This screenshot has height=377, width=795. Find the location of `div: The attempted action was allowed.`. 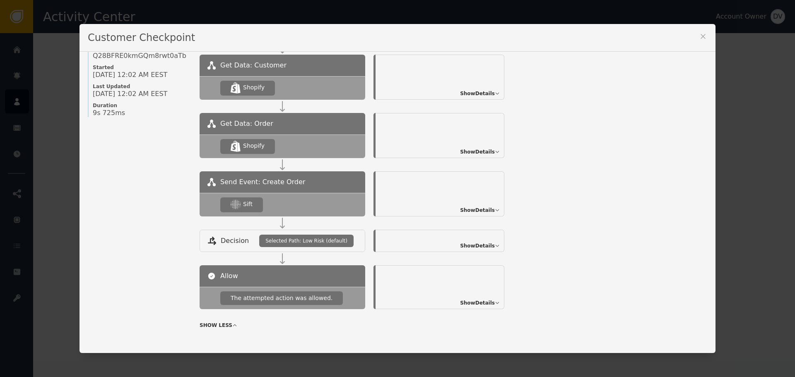

div: The attempted action was allowed. is located at coordinates (282, 298).